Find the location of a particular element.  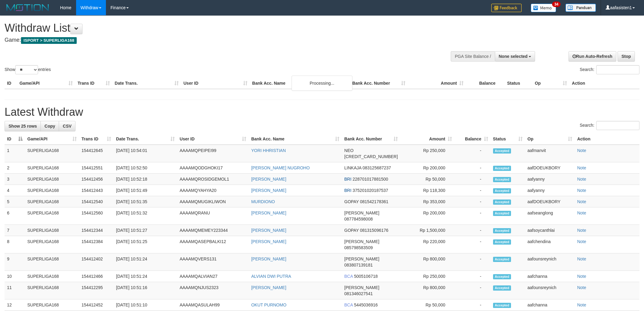

img: Feedback.jpg is located at coordinates (506, 8).